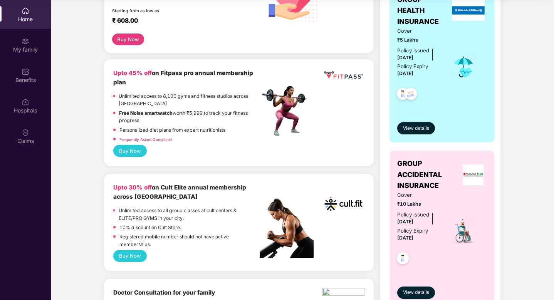 The image size is (554, 300). Describe the element at coordinates (418, 204) in the screenshot. I see `span: ₹10 Lakhs` at that location.